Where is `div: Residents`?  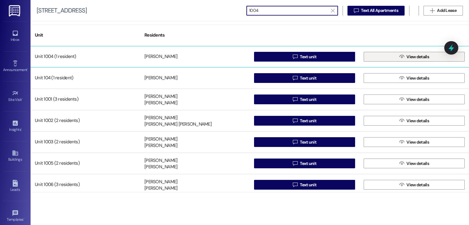 div: Residents is located at coordinates (195, 35).